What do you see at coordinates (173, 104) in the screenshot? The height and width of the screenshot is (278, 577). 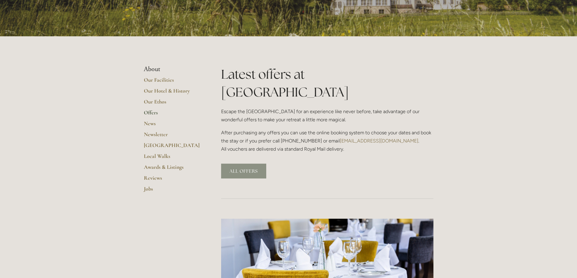 I see `a: Our Ethos` at bounding box center [173, 104].